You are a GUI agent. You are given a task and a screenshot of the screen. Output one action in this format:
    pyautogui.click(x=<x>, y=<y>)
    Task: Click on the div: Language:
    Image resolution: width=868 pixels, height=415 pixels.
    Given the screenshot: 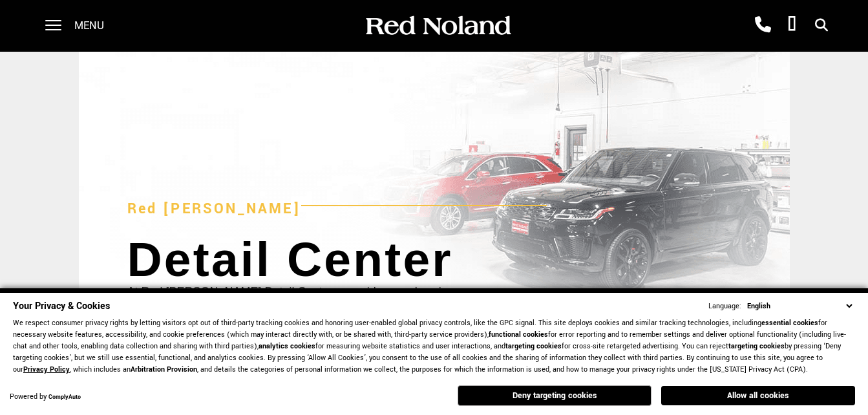 What is the action you would take?
    pyautogui.click(x=724, y=306)
    